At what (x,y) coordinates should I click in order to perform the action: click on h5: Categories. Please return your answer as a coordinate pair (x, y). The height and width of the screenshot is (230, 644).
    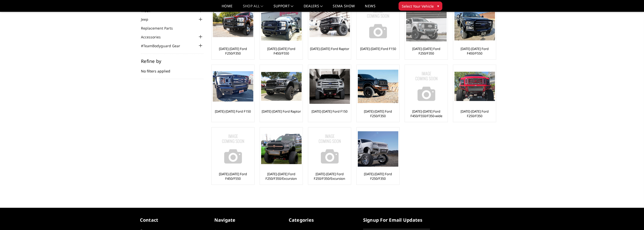
    Looking at the image, I should click on (322, 220).